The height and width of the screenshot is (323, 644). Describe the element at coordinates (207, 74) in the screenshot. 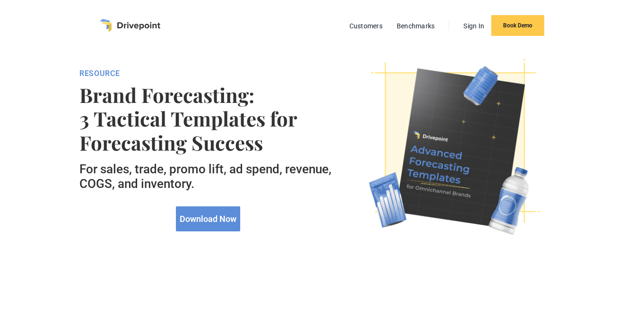

I see `div: RESOURCE` at that location.